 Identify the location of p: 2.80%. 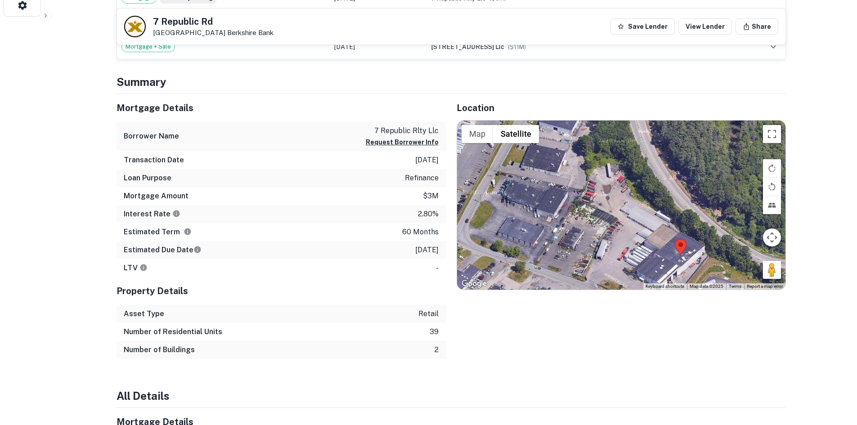
(428, 214).